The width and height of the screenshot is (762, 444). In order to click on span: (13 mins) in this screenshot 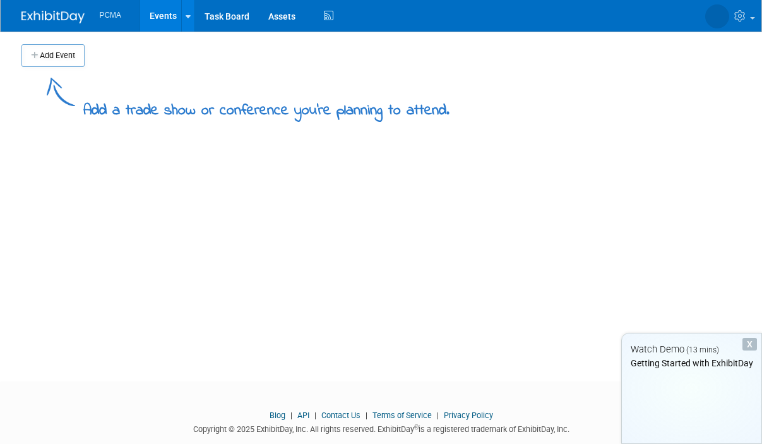, I will do `click(703, 350)`.